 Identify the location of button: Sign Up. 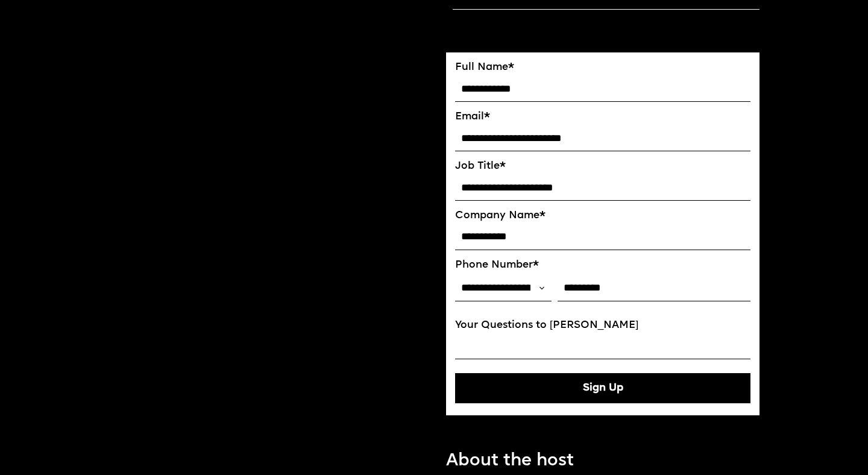
(603, 389).